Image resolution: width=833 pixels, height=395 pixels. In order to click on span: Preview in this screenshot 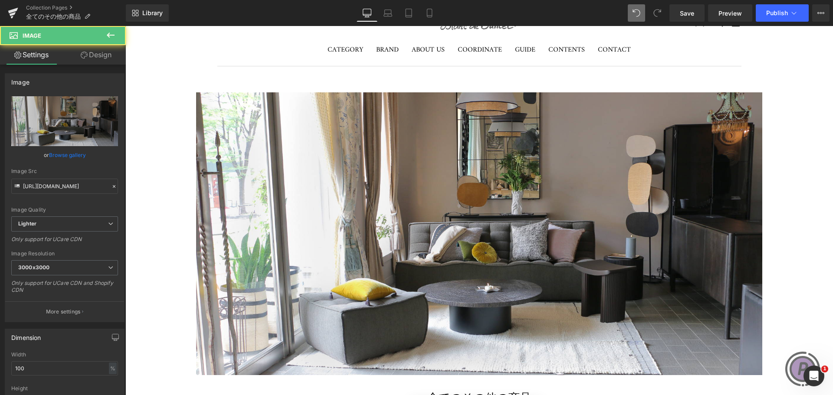, I will do `click(730, 13)`.